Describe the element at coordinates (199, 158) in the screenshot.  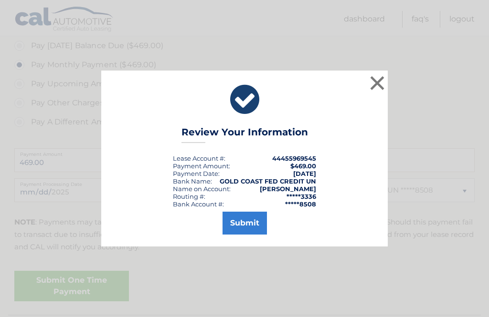
I see `div: Lease Account #:` at that location.